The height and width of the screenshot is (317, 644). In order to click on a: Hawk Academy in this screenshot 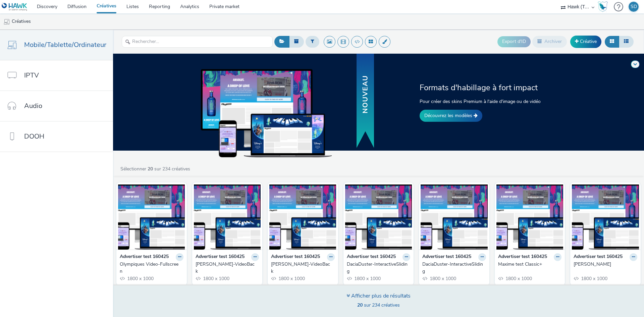, I will do `click(604, 7)`.